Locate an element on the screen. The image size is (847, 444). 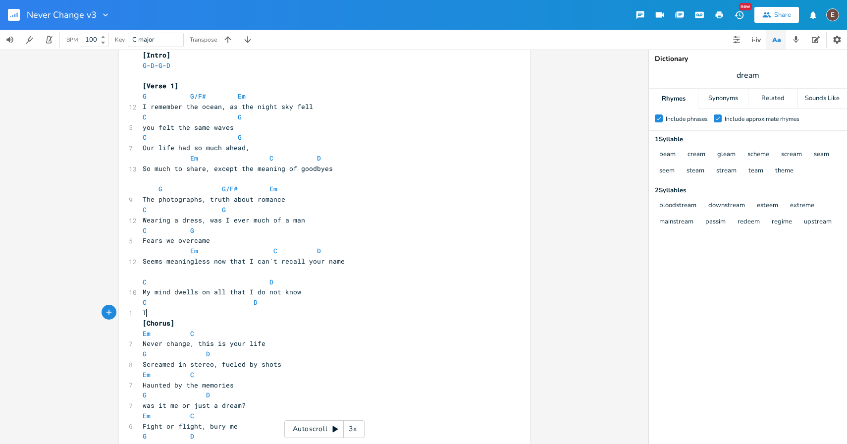
button: seem is located at coordinates (667, 171).